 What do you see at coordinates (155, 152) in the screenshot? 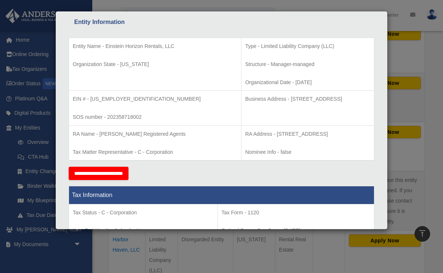
I see `p: Tax Matter Representative - C - Corporation` at bounding box center [155, 152].